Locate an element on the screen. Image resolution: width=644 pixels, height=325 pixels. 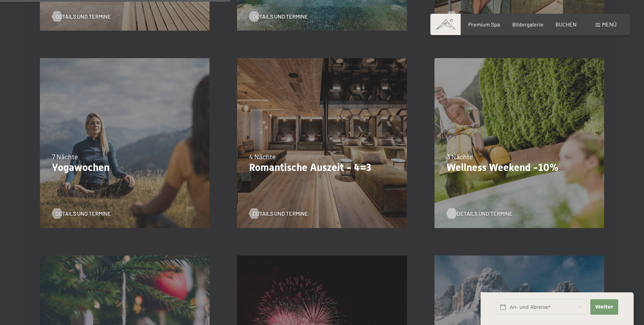
span: BUCHEN is located at coordinates (565, 24).